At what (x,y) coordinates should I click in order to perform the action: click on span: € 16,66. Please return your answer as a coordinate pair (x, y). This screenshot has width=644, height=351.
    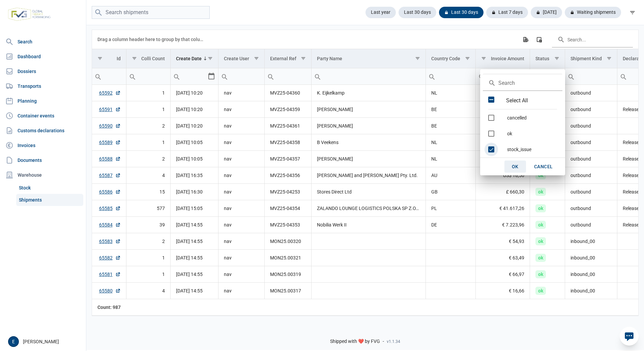
    Looking at the image, I should click on (516, 291).